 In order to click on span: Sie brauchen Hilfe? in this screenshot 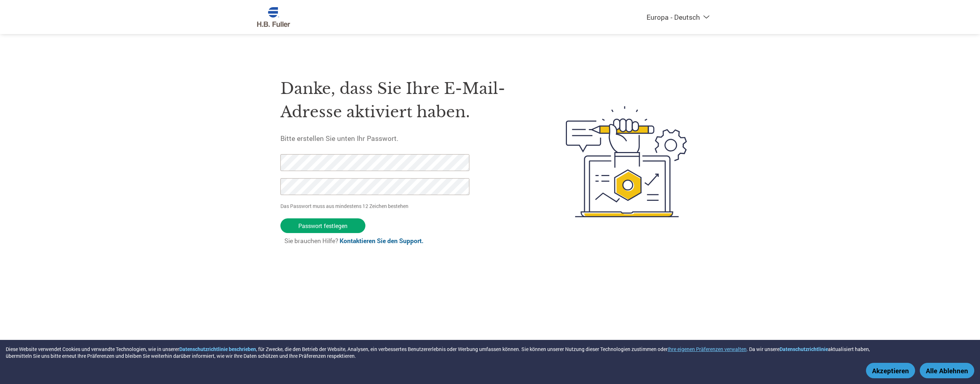, I will do `click(354, 240)`.